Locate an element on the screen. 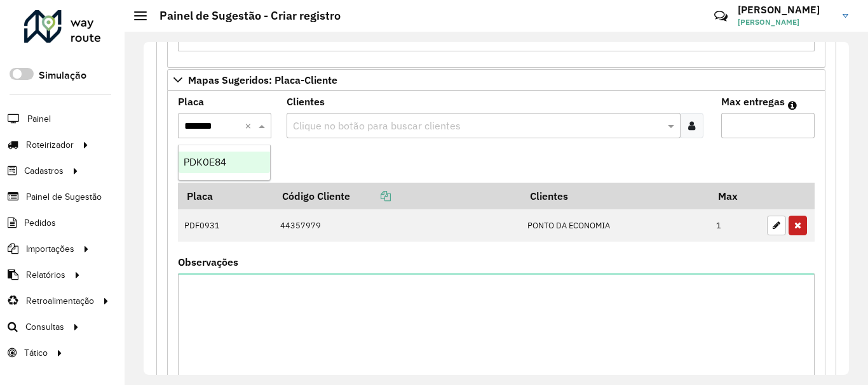 The image size is (868, 385). span: Tático is located at coordinates (36, 353).